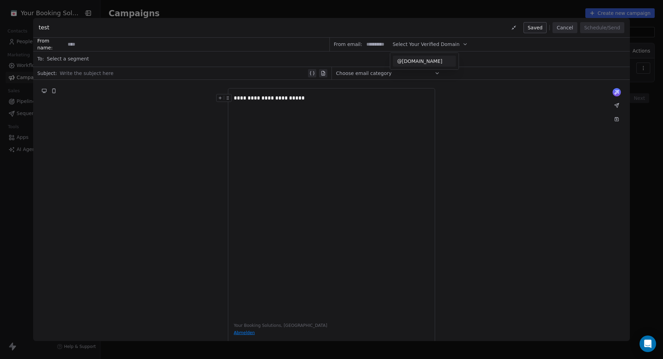  What do you see at coordinates (426, 44) in the screenshot?
I see `span: Select Your Verified Domain` at bounding box center [426, 44].